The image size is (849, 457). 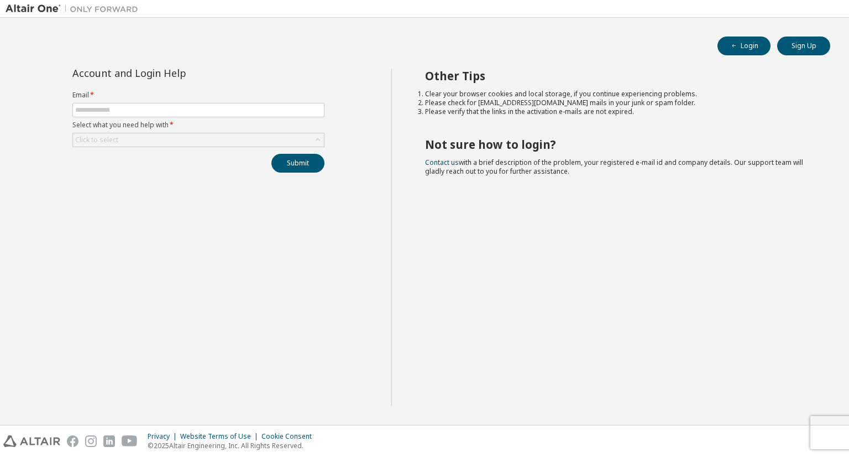 What do you see at coordinates (91, 441) in the screenshot?
I see `img: instagram.svg` at bounding box center [91, 441].